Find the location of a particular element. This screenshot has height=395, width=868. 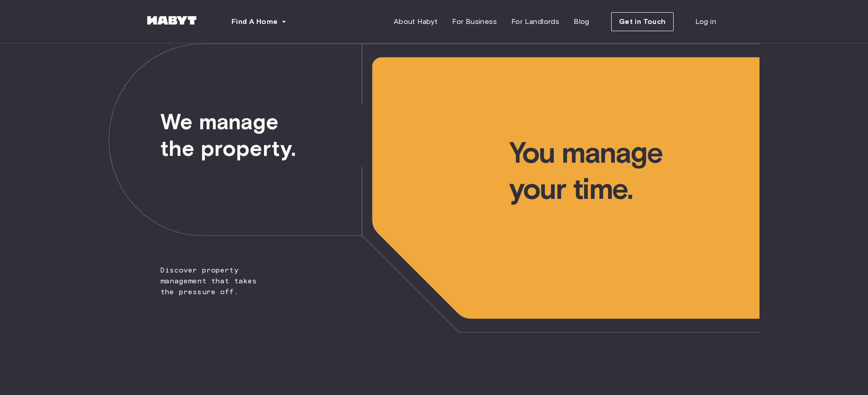

span: Get in Touch is located at coordinates (642, 22).